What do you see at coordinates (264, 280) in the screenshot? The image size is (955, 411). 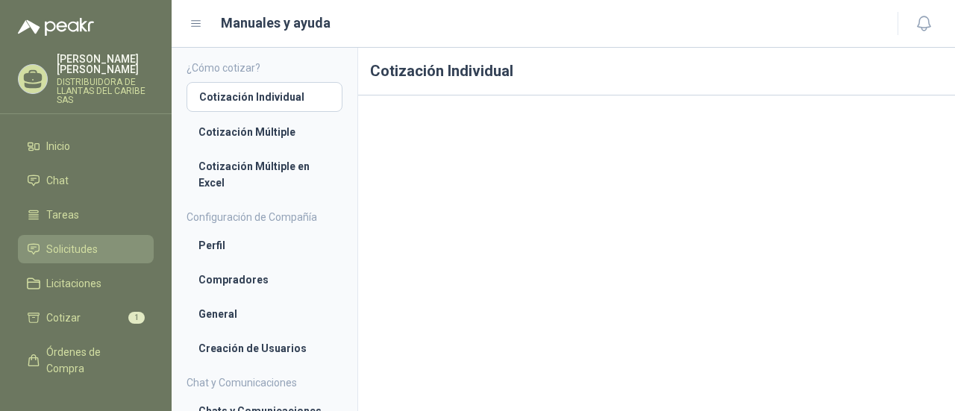 I see `a: Compradores` at bounding box center [264, 280].